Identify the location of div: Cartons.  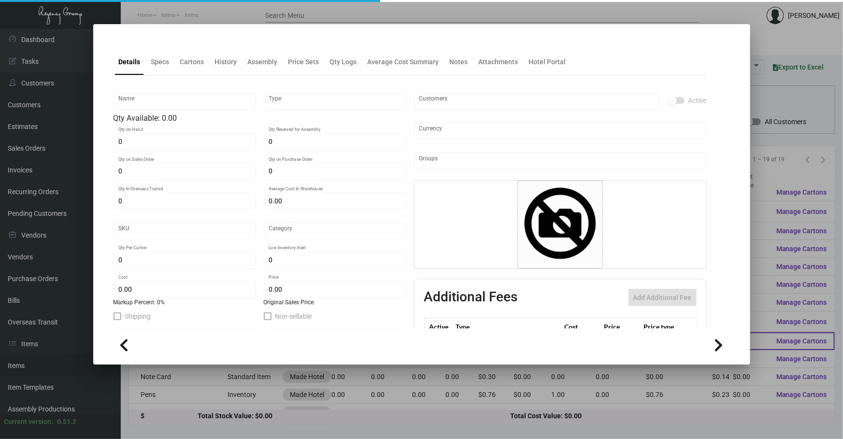
(192, 62).